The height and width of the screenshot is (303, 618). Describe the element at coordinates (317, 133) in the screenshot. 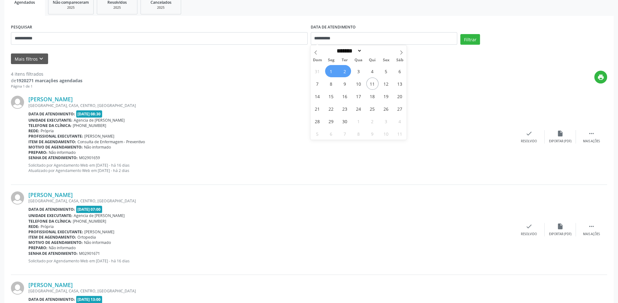

I see `span: Outubro 5, 2025` at that location.